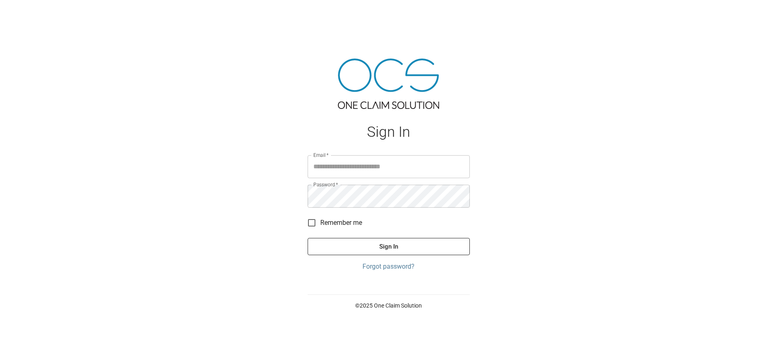 This screenshot has height=360, width=777. Describe the element at coordinates (389, 267) in the screenshot. I see `a: Forgot password?` at that location.